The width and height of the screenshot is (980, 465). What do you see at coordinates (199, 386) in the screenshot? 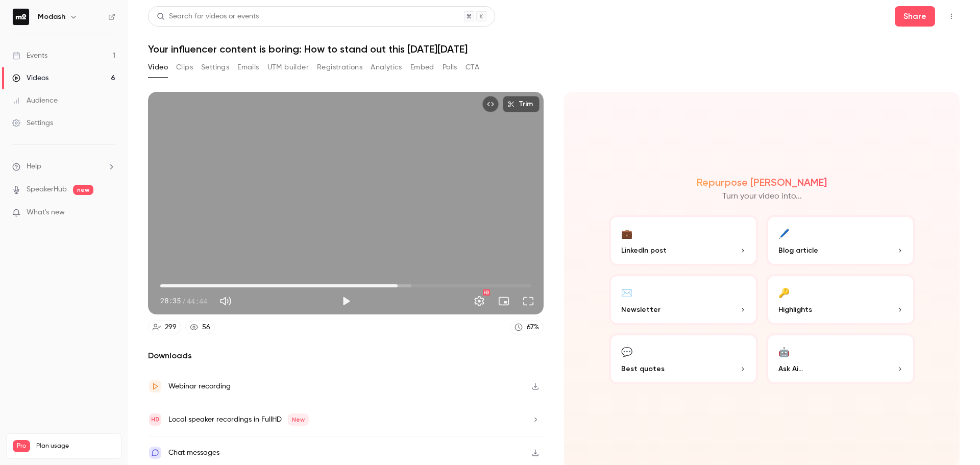
I see `div: Webinar recording` at bounding box center [199, 386].